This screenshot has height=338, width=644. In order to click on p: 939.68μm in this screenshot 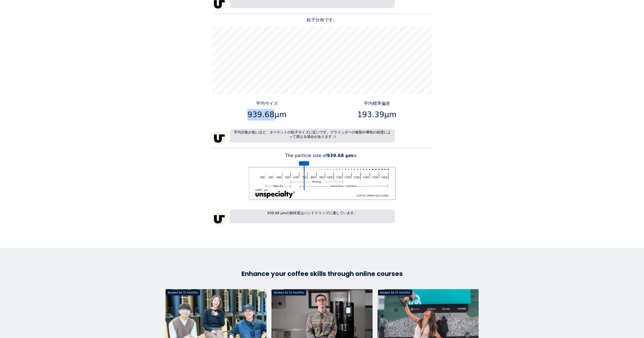, I will do `click(267, 115)`.